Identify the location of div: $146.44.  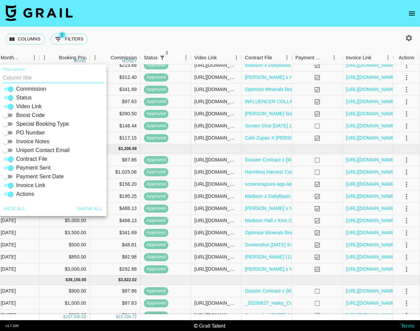
(115, 126).